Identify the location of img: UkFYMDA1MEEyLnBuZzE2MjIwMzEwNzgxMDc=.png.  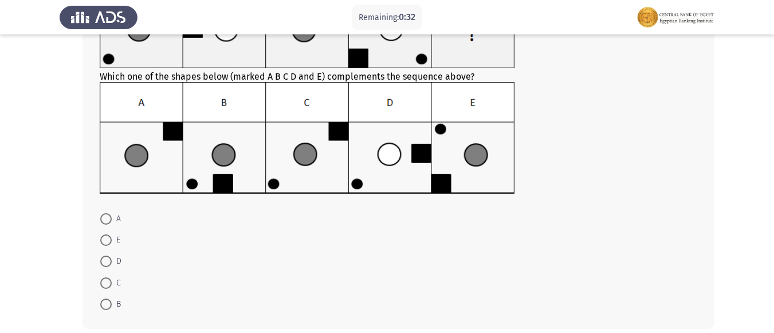
(307, 138).